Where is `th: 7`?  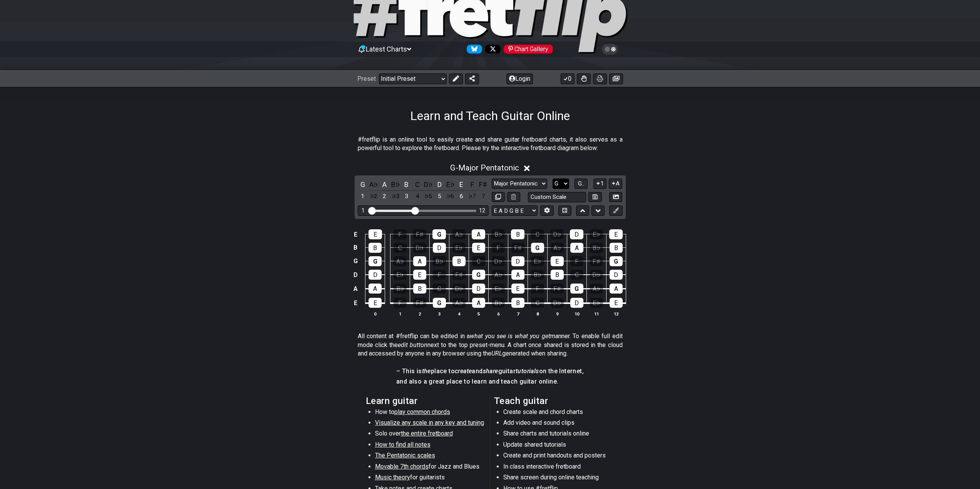 th: 7 is located at coordinates (517, 314).